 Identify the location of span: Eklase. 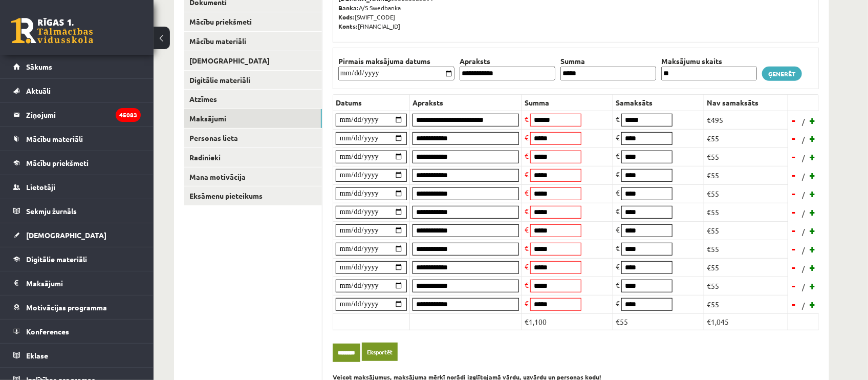
(37, 355).